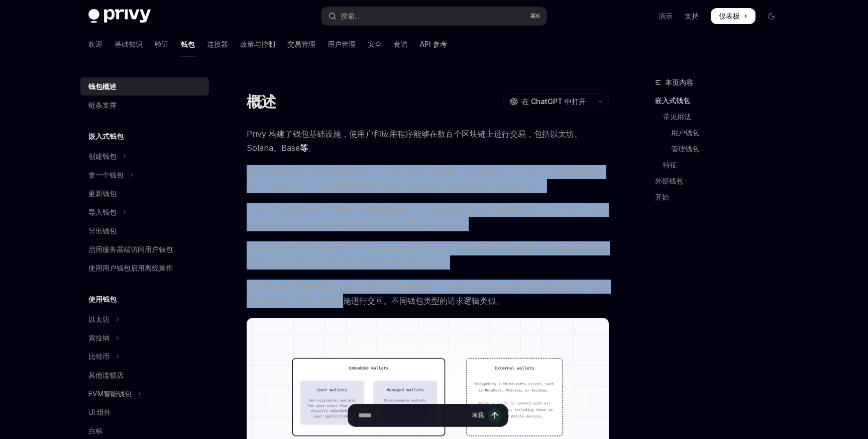 This screenshot has height=439, width=868. What do you see at coordinates (666, 16) in the screenshot?
I see `a: 演示` at bounding box center [666, 16].